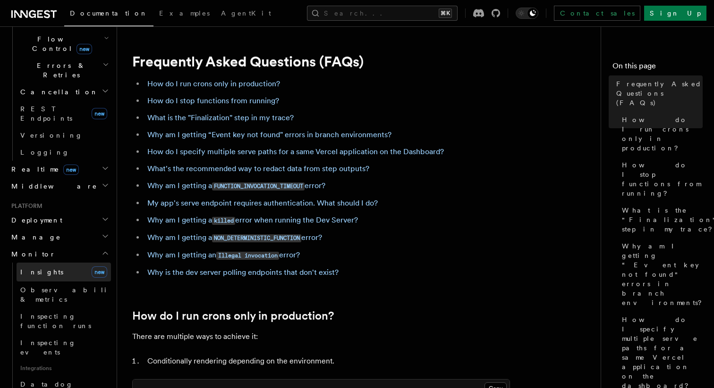 The width and height of the screenshot is (714, 388). I want to click on span: Realtime, so click(43, 169).